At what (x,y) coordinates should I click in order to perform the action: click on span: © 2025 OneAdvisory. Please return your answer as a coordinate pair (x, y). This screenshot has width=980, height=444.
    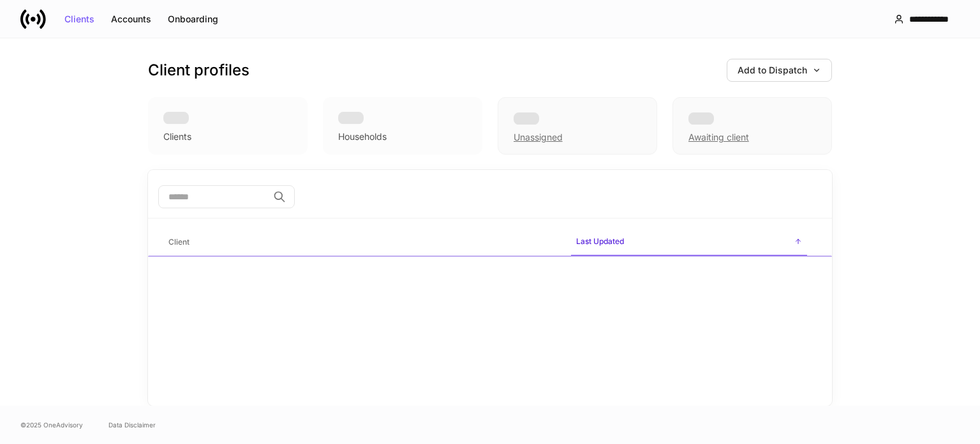
    Looking at the image, I should click on (52, 425).